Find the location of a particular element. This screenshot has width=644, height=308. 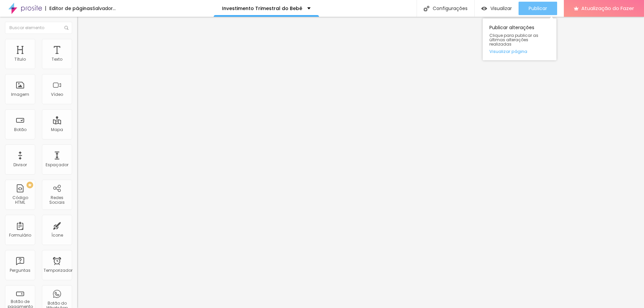

font: Salvador... is located at coordinates (104, 9).